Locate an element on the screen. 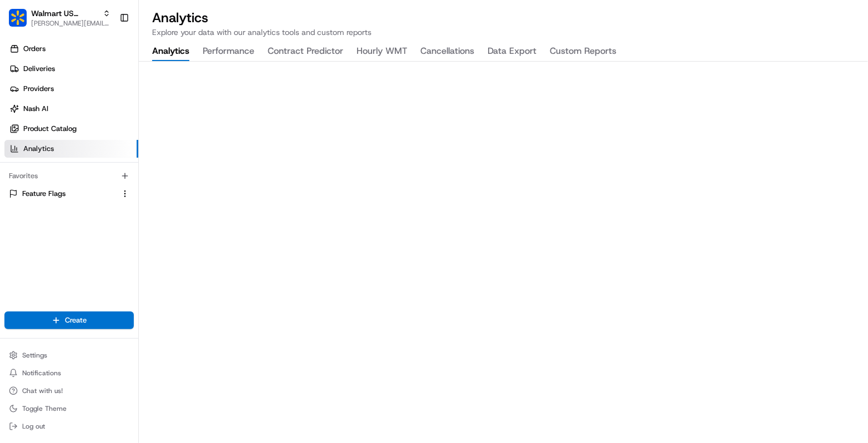 The image size is (868, 443). button: Analytics is located at coordinates (170, 52).